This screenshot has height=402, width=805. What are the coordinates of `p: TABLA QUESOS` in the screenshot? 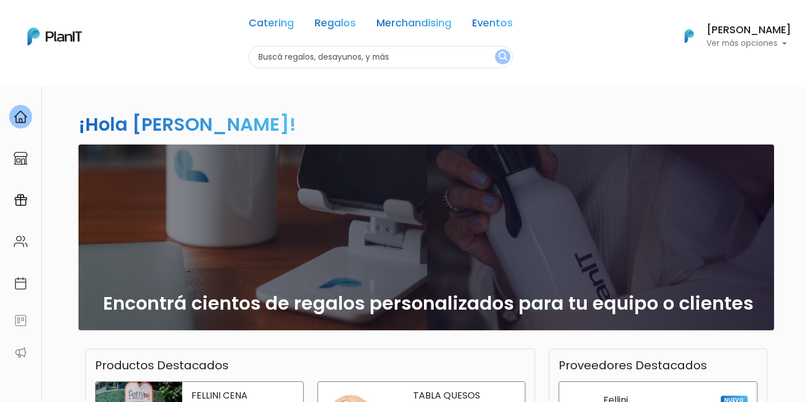 It's located at (464, 395).